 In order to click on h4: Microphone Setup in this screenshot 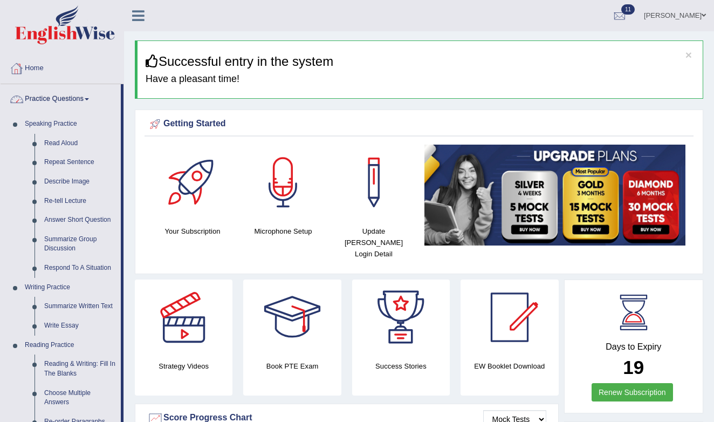, I will do `click(283, 231)`.